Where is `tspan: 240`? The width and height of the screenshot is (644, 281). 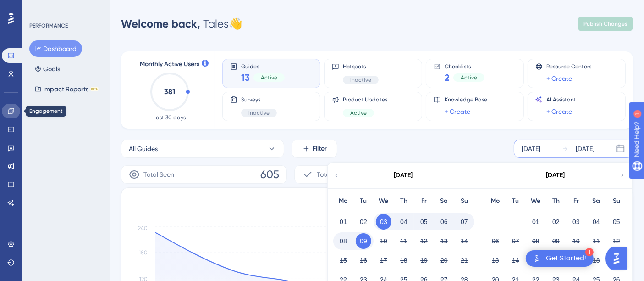
tspan: 240 is located at coordinates (143, 229).